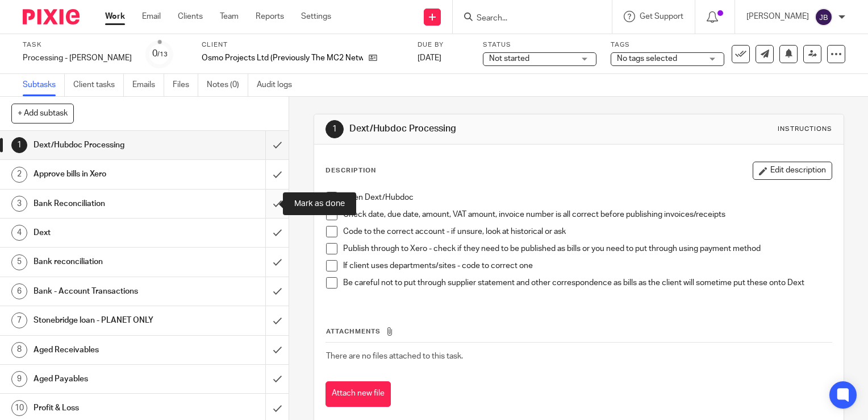 This screenshot has width=868, height=420. I want to click on small: /13, so click(162, 54).